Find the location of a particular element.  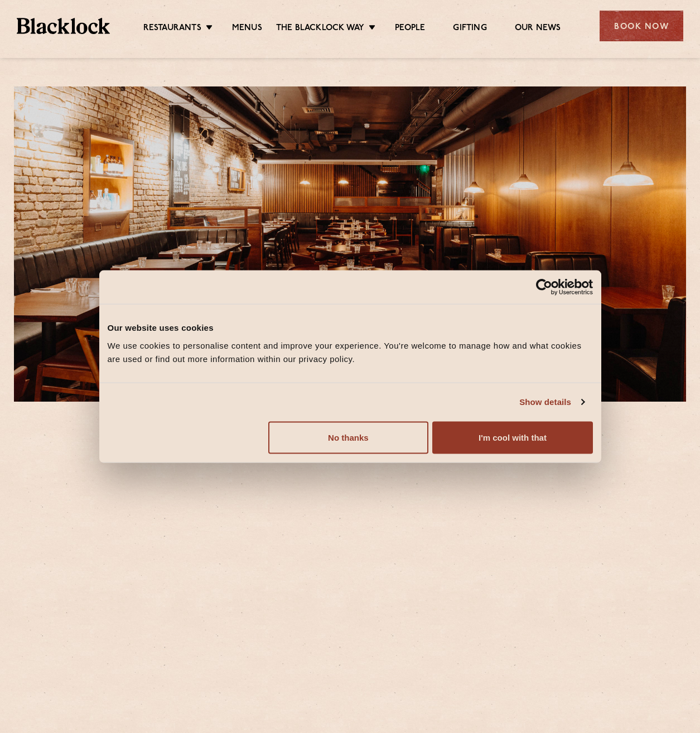

a: Gifting is located at coordinates (470, 29).